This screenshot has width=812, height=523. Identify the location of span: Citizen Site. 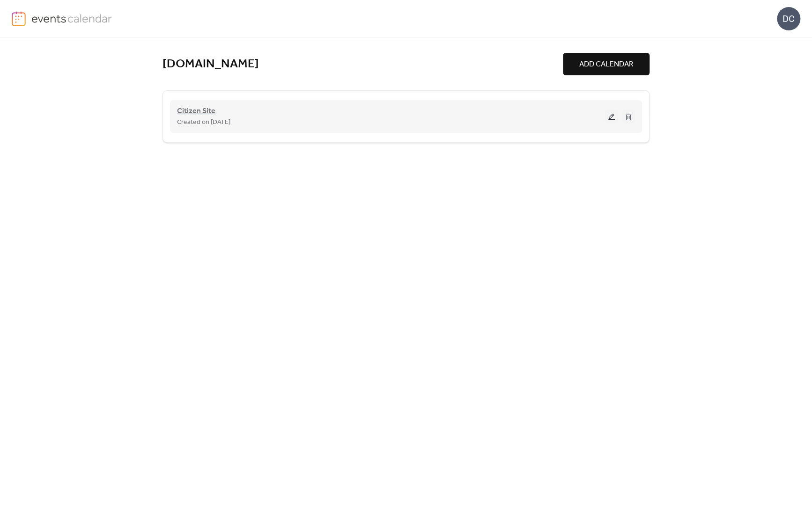
(196, 111).